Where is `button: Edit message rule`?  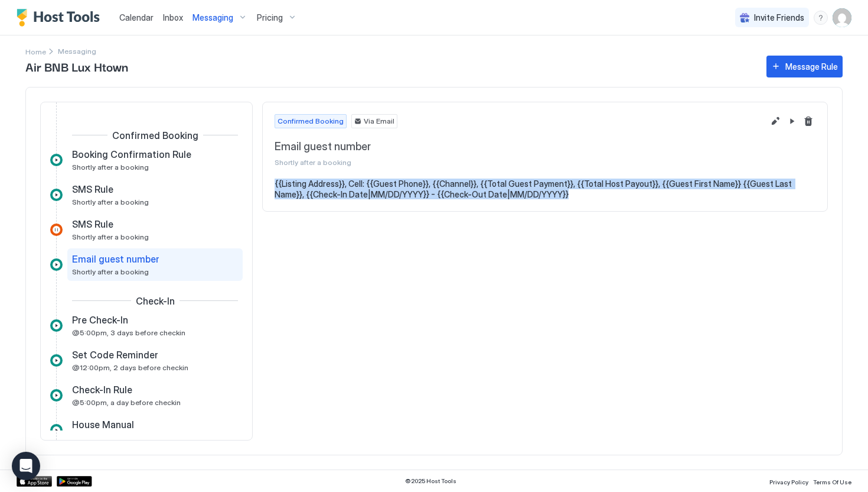 button: Edit message rule is located at coordinates (776, 121).